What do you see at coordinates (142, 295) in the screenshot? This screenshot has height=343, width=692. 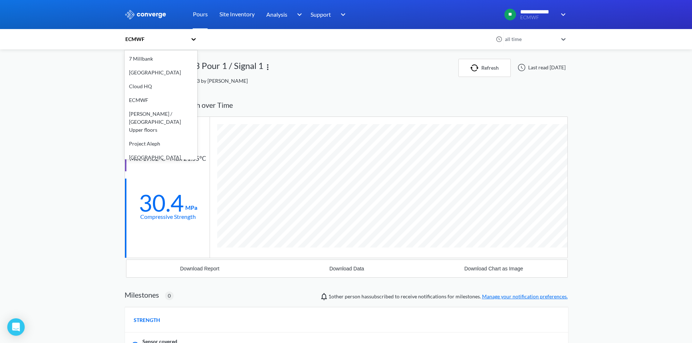 I see `h2: Milestones` at bounding box center [142, 295].